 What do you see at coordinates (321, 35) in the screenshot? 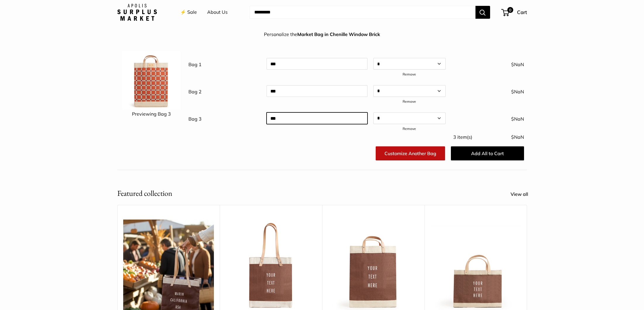
I see `div: Personalize the` at bounding box center [321, 35].